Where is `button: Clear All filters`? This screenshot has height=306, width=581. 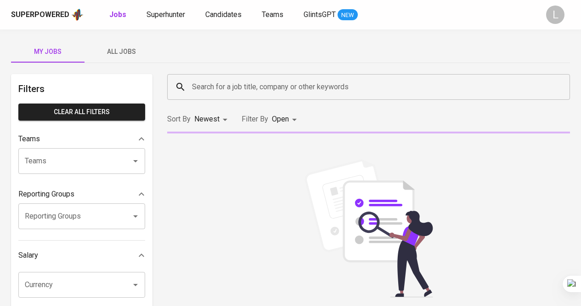 button: Clear All filters is located at coordinates (82, 112).